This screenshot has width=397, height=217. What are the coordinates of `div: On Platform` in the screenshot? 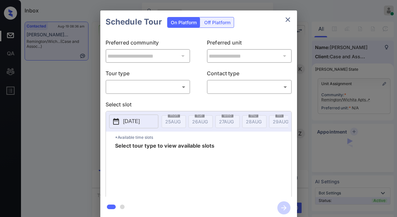 It's located at (183, 22).